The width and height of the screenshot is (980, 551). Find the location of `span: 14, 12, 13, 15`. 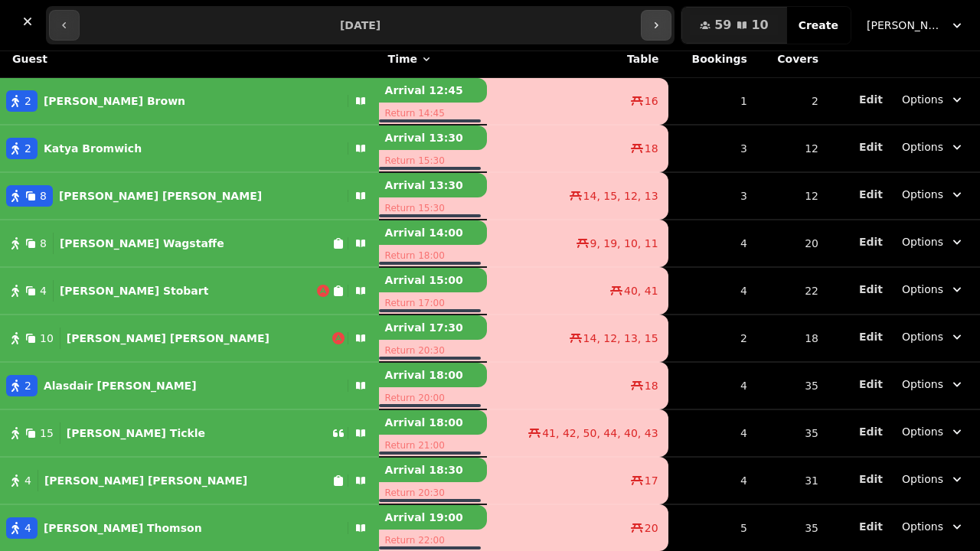

span: 14, 12, 13, 15 is located at coordinates (621, 338).